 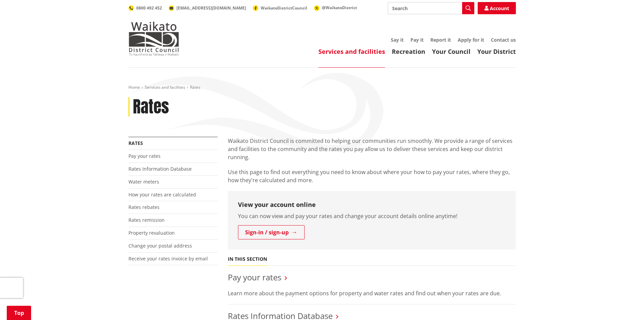 I want to click on p: Learn more about the payment options for property and water rates and find out when your rates ar..., so click(x=372, y=293).